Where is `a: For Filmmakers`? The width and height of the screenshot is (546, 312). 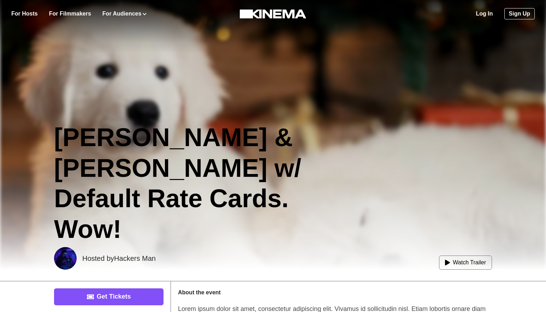
a: For Filmmakers is located at coordinates (70, 14).